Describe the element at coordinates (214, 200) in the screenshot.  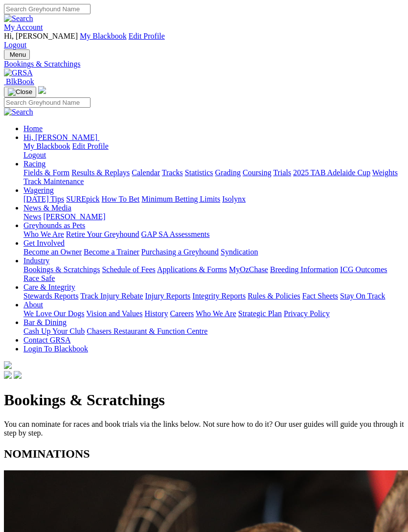
I see `div: Wagering` at that location.